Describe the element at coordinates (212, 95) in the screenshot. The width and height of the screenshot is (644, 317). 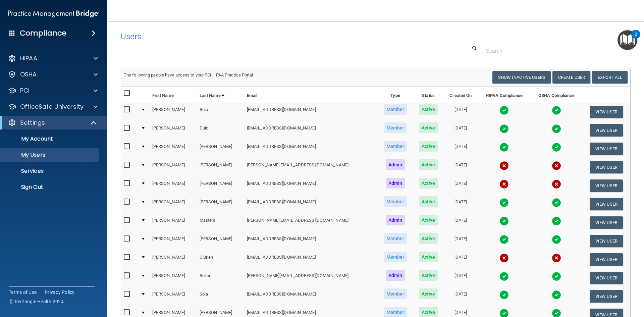
I see `a: Last Name` at that location.